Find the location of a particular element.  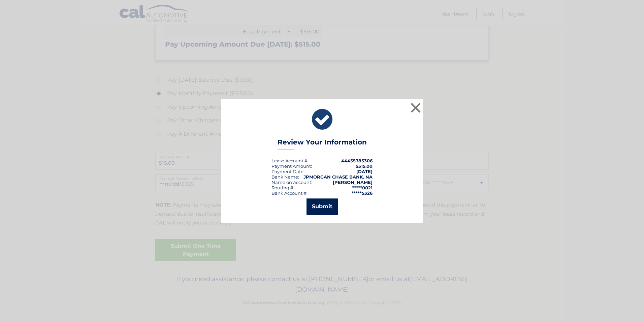

div: Name on Account: is located at coordinates (292, 182).